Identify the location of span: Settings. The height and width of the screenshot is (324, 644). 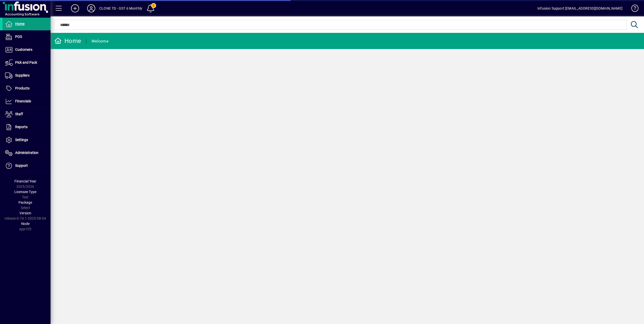
(22, 140).